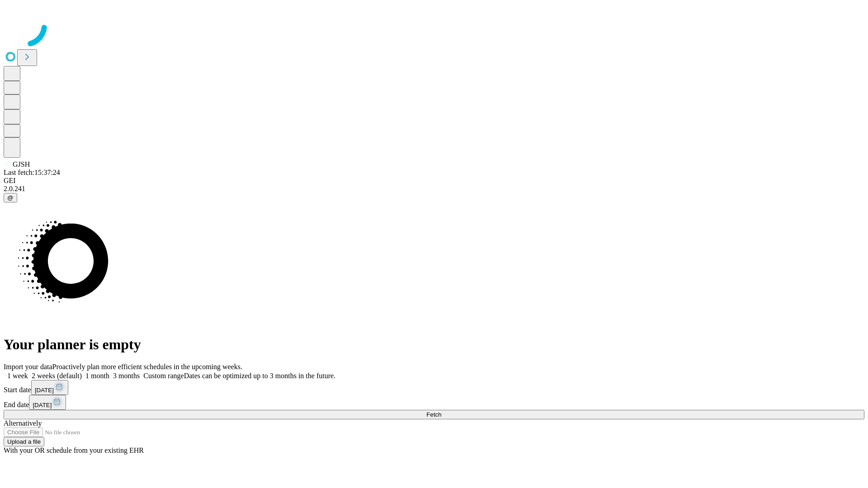 Image resolution: width=868 pixels, height=488 pixels. Describe the element at coordinates (97, 376) in the screenshot. I see `span: 1 month` at that location.